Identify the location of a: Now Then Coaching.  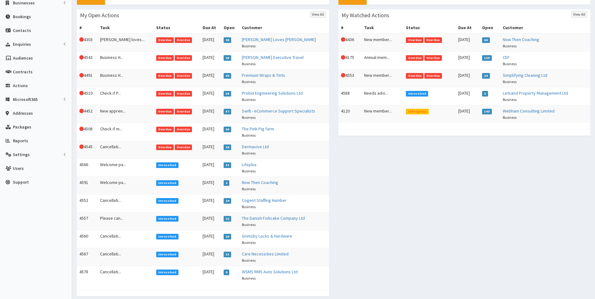
(521, 40).